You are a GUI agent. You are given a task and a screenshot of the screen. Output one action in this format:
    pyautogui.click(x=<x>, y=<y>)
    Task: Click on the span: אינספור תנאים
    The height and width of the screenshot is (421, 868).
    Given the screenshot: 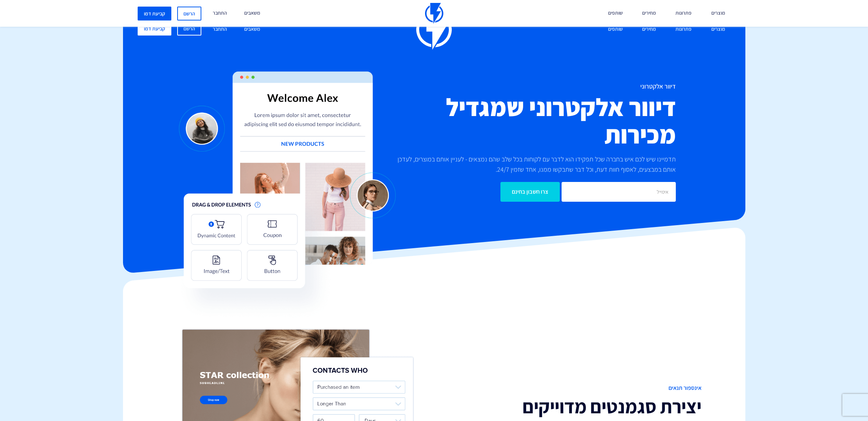 What is the action you would take?
    pyautogui.click(x=570, y=388)
    